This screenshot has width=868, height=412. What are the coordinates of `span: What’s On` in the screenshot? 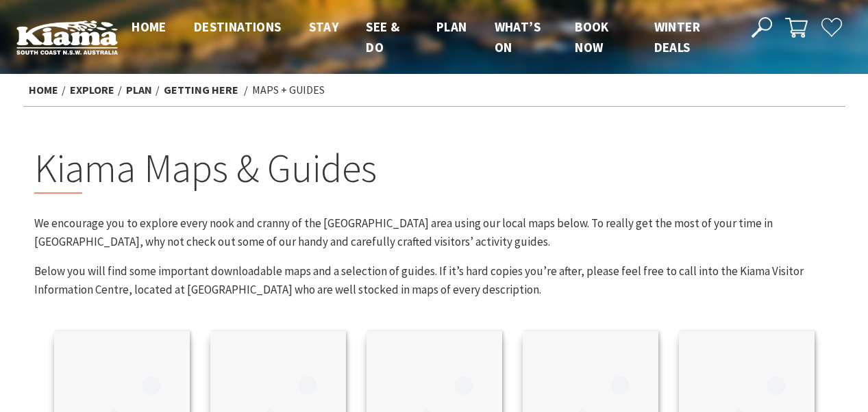 It's located at (518, 37).